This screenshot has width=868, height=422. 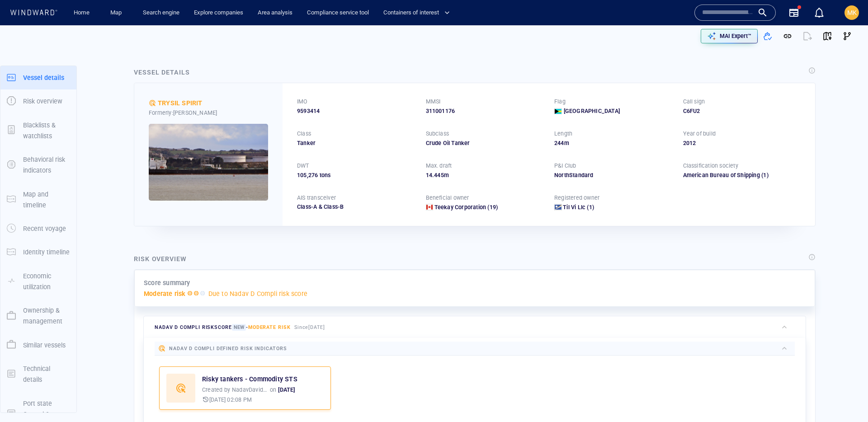 I want to click on p: Subclass, so click(x=437, y=134).